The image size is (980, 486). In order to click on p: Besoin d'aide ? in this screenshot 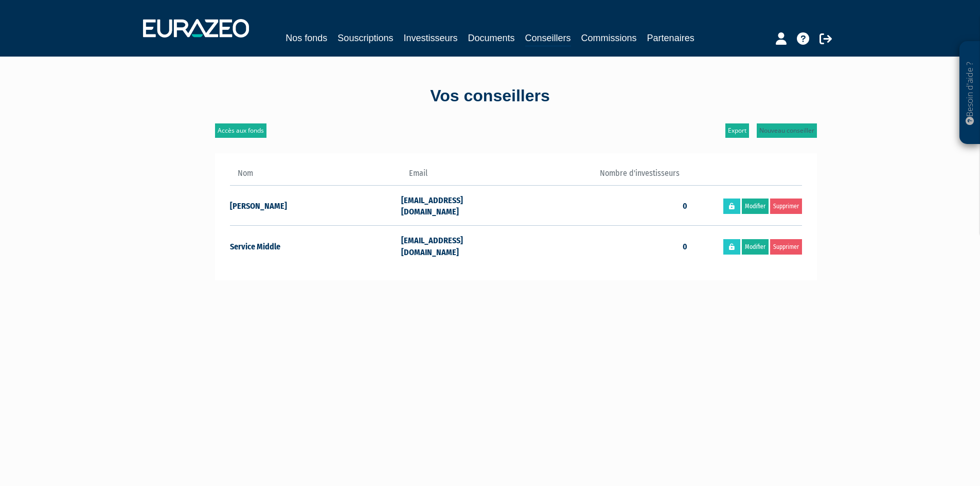, I will do `click(970, 93)`.